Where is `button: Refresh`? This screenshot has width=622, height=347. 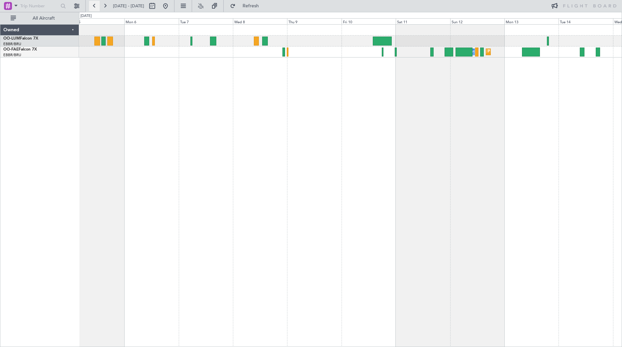
button: Refresh is located at coordinates (247, 6).